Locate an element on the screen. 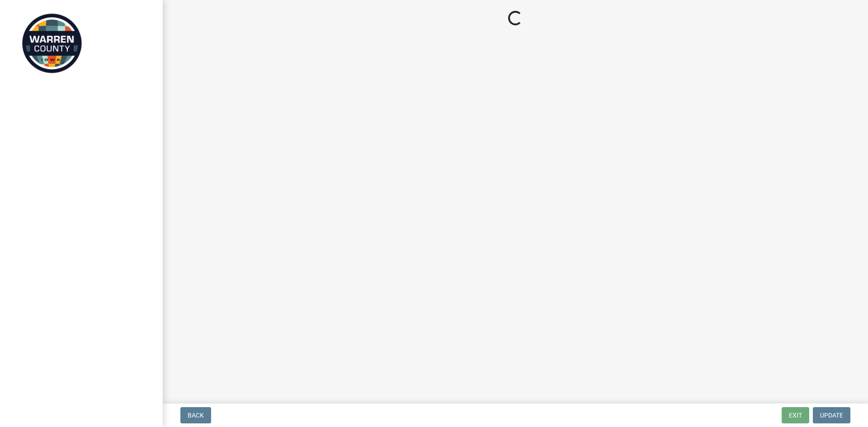 The image size is (868, 427). span: Update is located at coordinates (832, 415).